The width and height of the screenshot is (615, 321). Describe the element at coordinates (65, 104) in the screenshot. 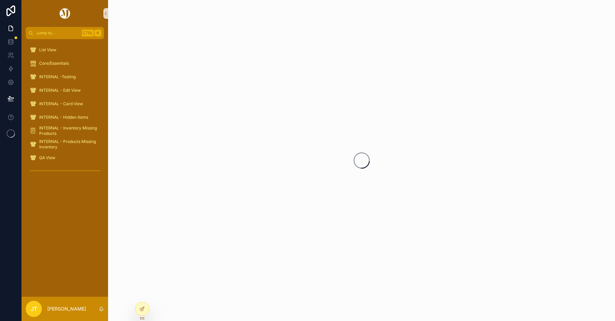

I see `a: INTERNAL - Card View` at that location.